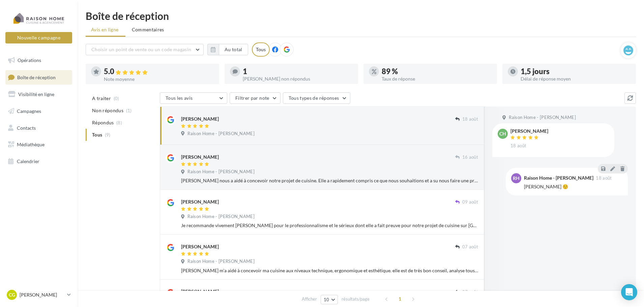  Describe the element at coordinates (28, 161) in the screenshot. I see `span: Calendrier` at that location.